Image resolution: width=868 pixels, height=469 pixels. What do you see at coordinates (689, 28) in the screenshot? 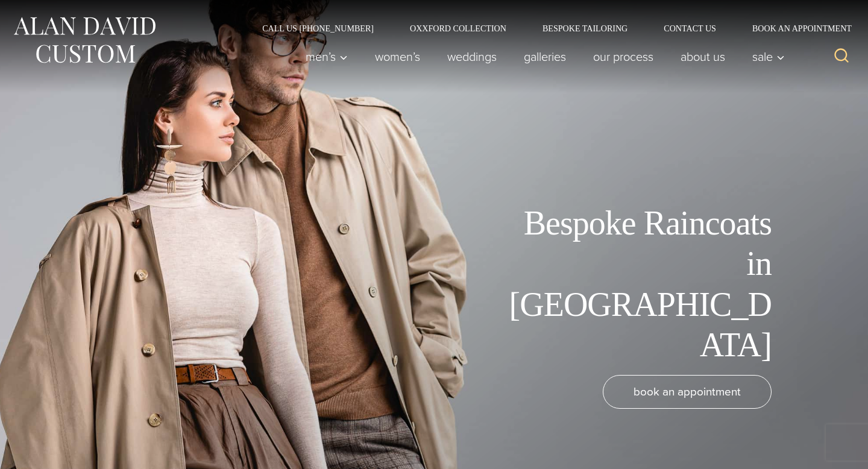
I see `a: Contact Us` at bounding box center [689, 28].